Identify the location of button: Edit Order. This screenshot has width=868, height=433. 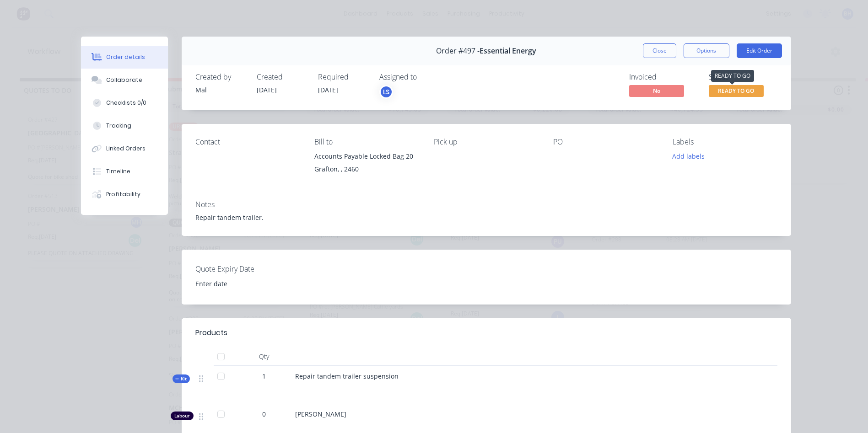
(760, 51).